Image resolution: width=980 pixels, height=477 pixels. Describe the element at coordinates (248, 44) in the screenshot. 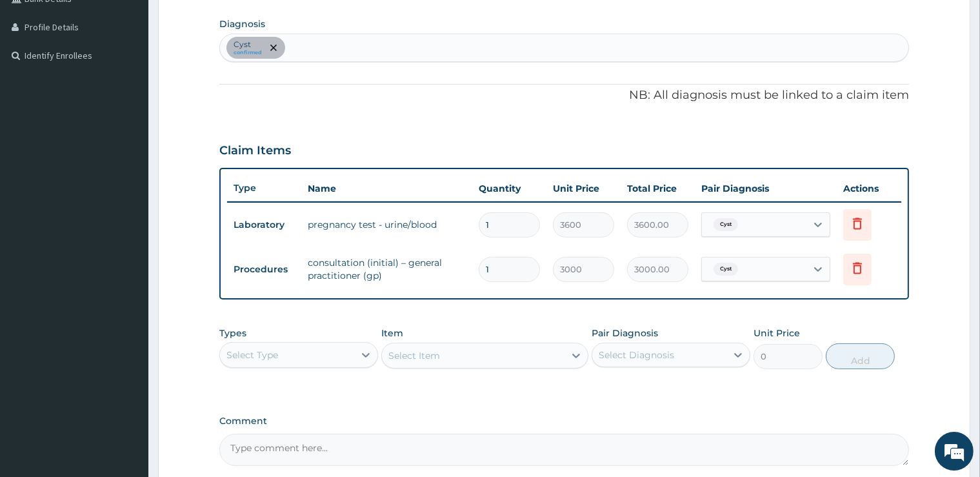

I see `p: Cyst` at that location.